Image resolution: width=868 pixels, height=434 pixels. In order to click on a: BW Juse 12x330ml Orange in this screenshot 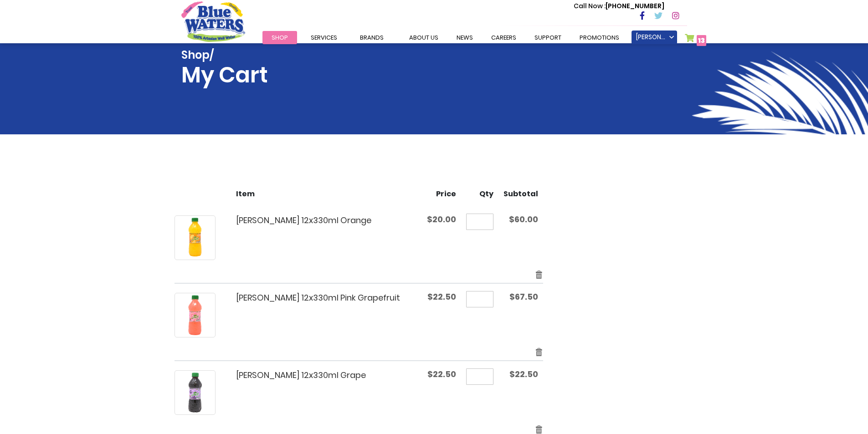, I will do `click(195, 238)`.